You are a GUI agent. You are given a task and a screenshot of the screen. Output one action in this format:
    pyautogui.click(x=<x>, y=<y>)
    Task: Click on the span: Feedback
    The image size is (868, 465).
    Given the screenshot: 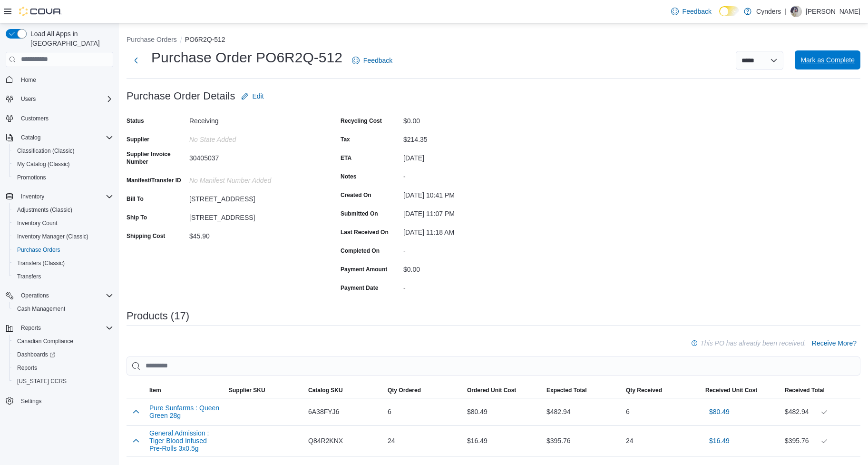 What is the action you would take?
    pyautogui.click(x=378, y=60)
    